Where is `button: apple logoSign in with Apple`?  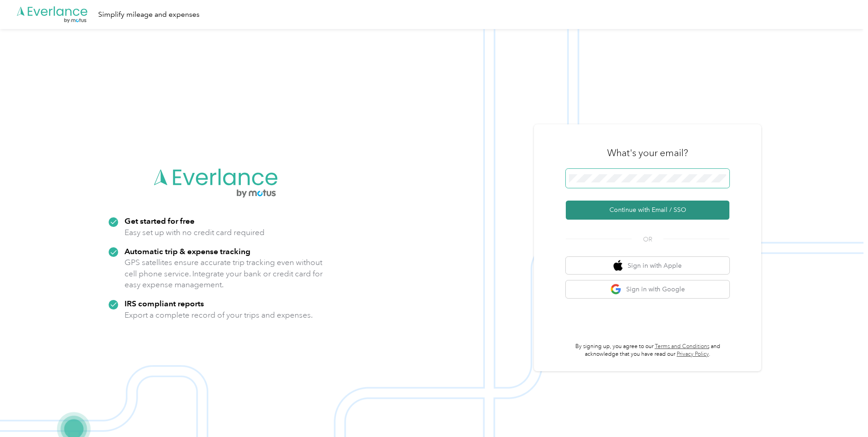 button: apple logoSign in with Apple is located at coordinates (648, 265).